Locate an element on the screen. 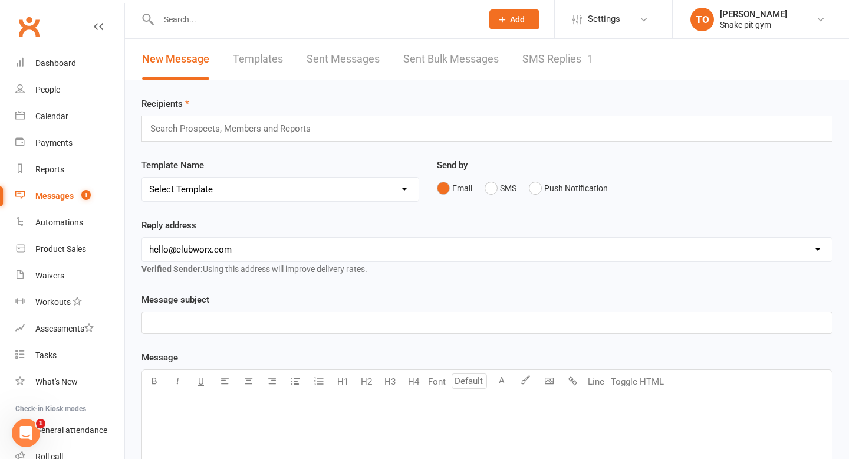 The width and height of the screenshot is (849, 459). div: Waivers is located at coordinates (50, 275).